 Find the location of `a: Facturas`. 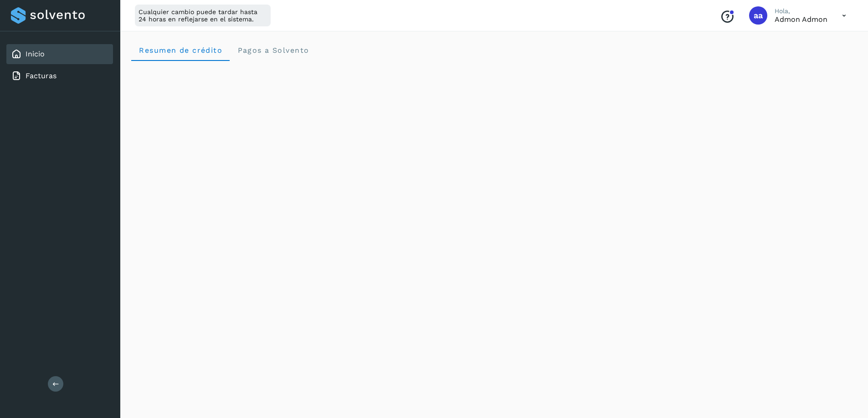

a: Facturas is located at coordinates (41, 76).